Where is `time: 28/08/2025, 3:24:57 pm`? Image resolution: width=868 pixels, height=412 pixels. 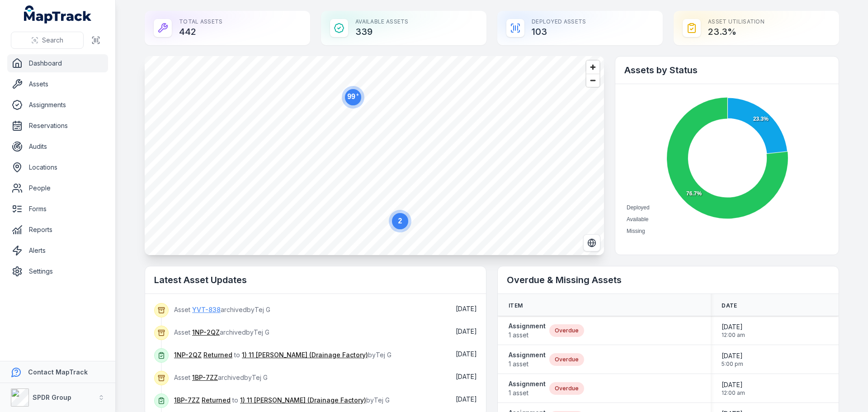 time: 28/08/2025, 3:24:57 pm is located at coordinates (466, 309).